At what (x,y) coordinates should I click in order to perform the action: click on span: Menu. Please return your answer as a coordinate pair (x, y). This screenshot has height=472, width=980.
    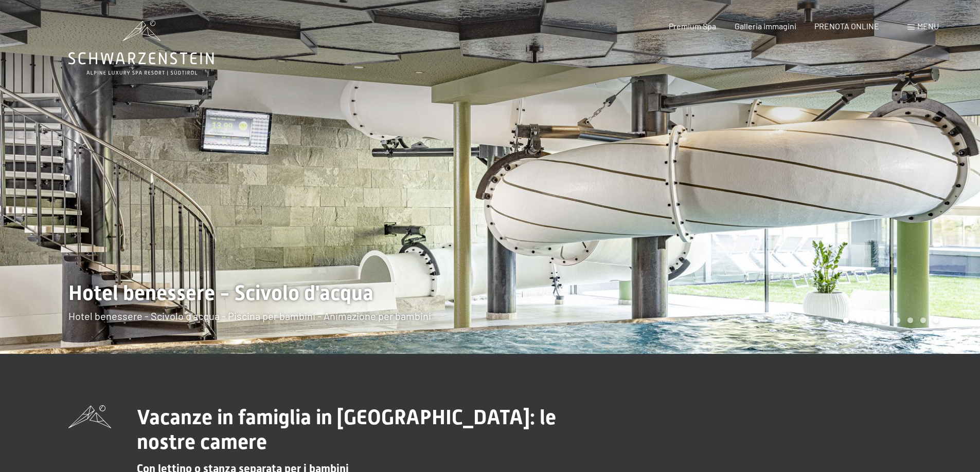
    Looking at the image, I should click on (928, 25).